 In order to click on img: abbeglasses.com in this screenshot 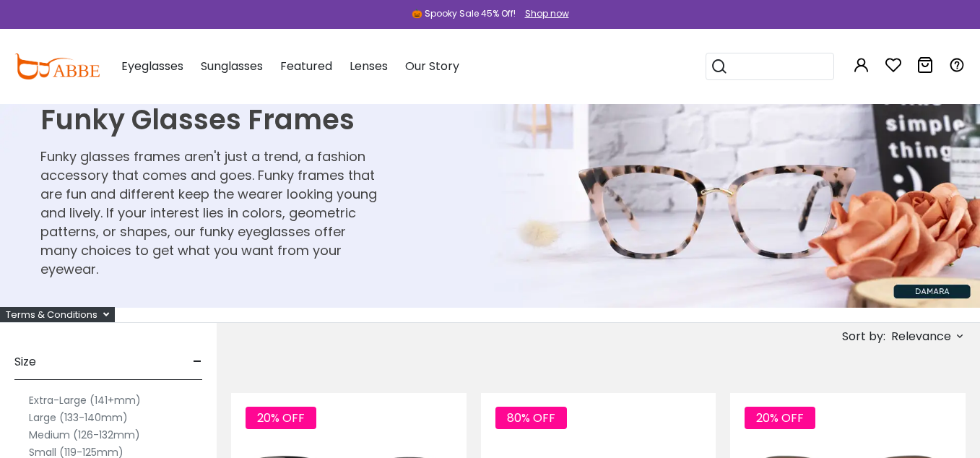, I will do `click(57, 66)`.